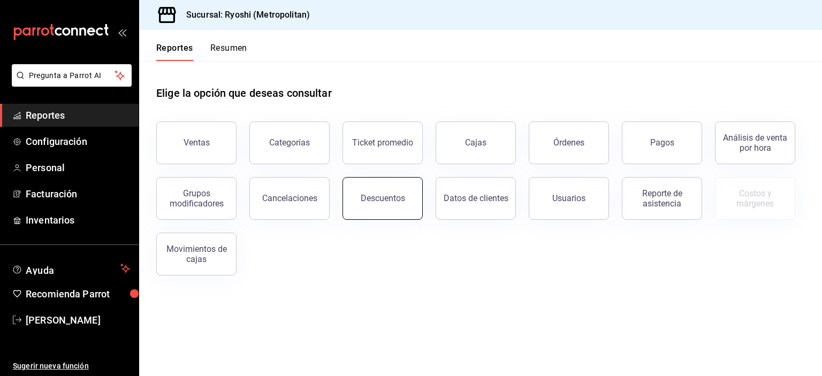 This screenshot has height=376, width=822. Describe the element at coordinates (476, 143) in the screenshot. I see `a: Cajas` at that location.